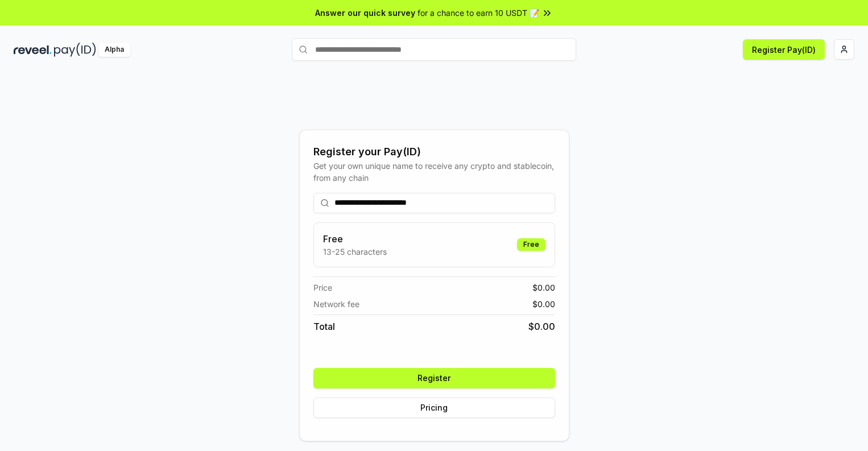 The image size is (868, 451). What do you see at coordinates (324, 326) in the screenshot?
I see `span: Total` at bounding box center [324, 326].